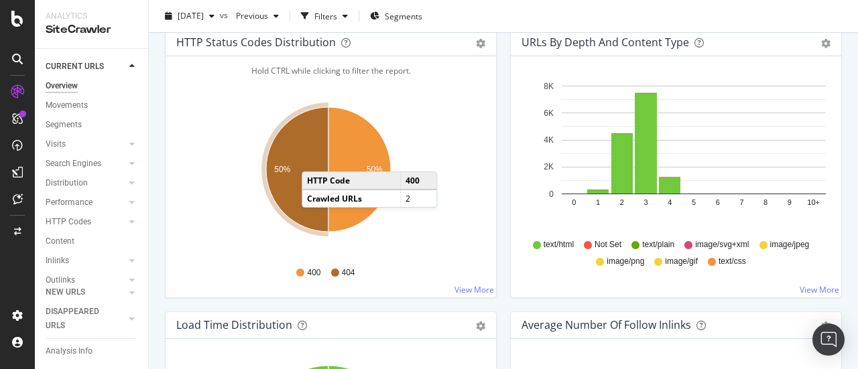 The image size is (858, 369). I want to click on div: Content, so click(60, 241).